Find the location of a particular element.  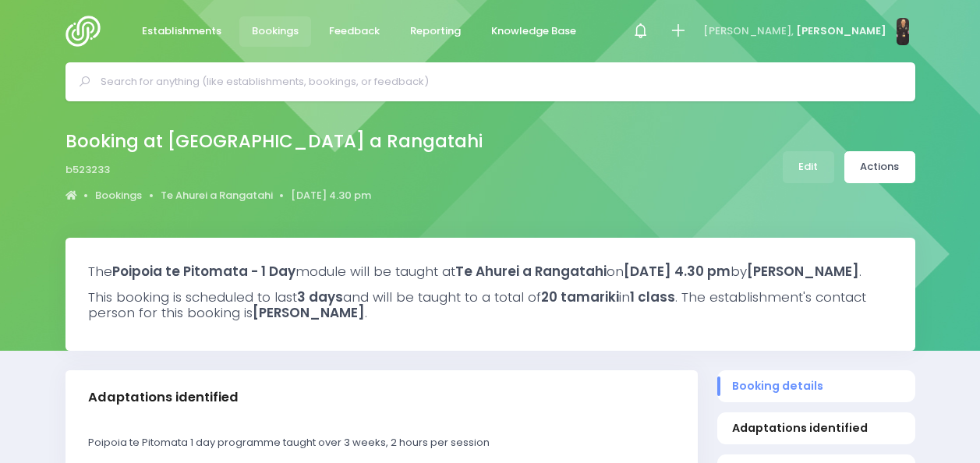

strong: Poipoia te Pitomata - 1 Day is located at coordinates (203, 271).